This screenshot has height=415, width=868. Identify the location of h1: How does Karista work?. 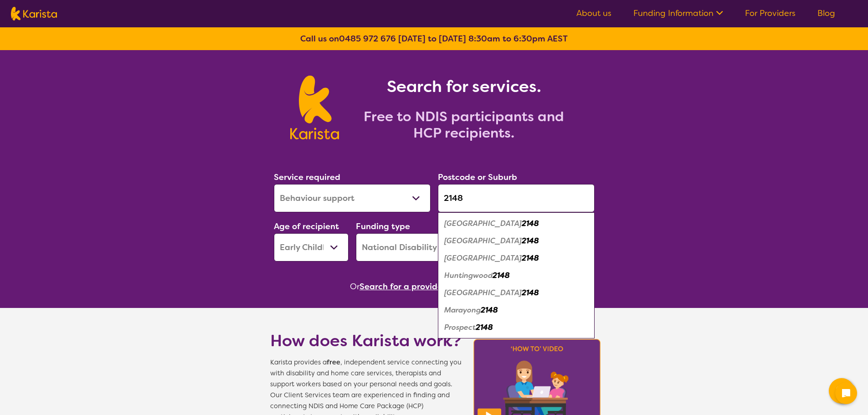
(366, 341).